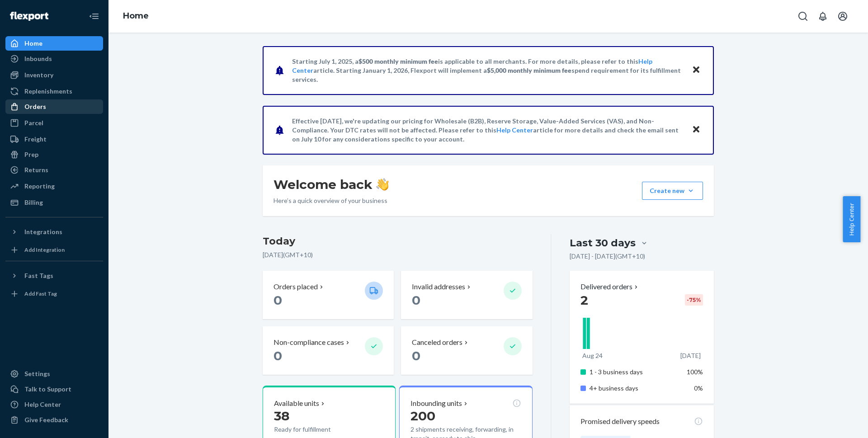 The image size is (868, 438). Describe the element at coordinates (487, 70) in the screenshot. I see `p: Starting July 1, 2025, a is applicable to all merchants. For more details, please refer to this a...` at that location.